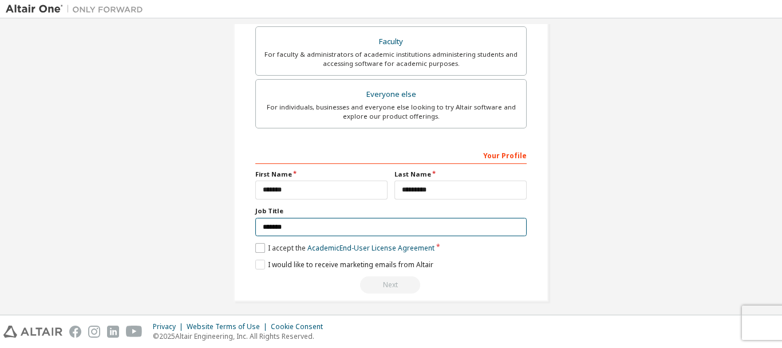  I want to click on label: I accept the, so click(345, 247).